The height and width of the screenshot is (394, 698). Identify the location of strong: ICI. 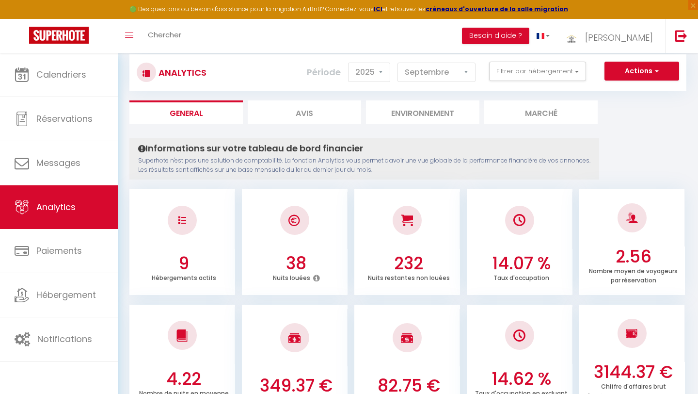
(378, 9).